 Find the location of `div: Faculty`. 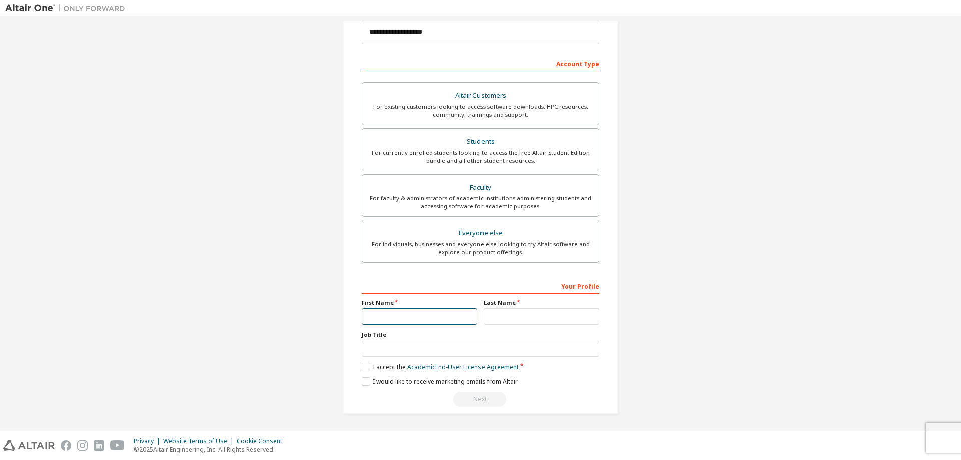

div: Faculty is located at coordinates (481, 188).